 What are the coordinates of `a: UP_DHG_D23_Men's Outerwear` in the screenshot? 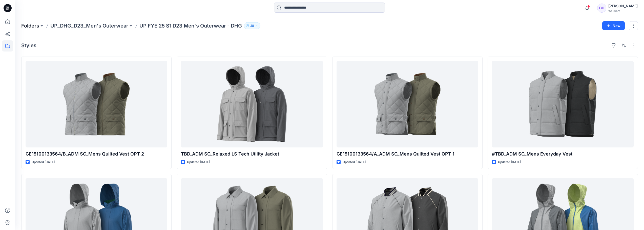 It's located at (89, 26).